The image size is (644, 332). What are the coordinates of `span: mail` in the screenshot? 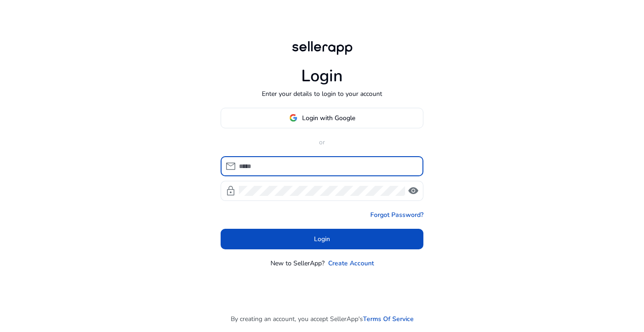 It's located at (230, 166).